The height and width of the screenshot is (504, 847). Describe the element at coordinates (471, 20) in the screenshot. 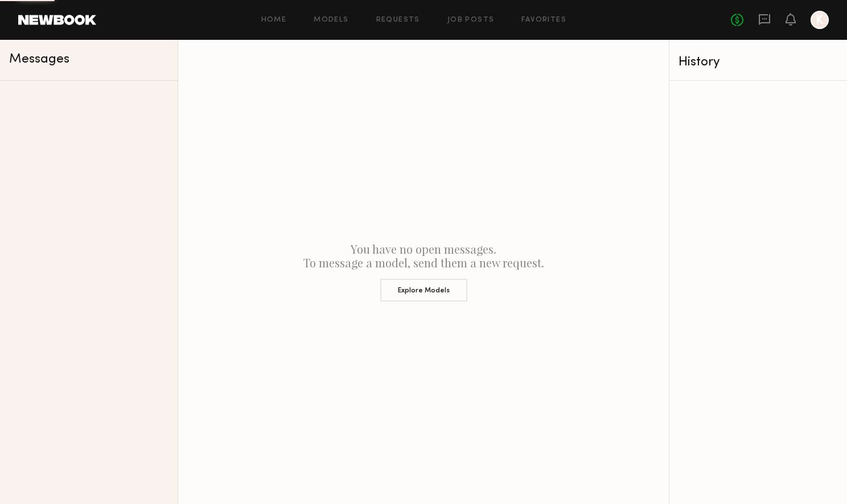

I see `a: Job Posts` at that location.